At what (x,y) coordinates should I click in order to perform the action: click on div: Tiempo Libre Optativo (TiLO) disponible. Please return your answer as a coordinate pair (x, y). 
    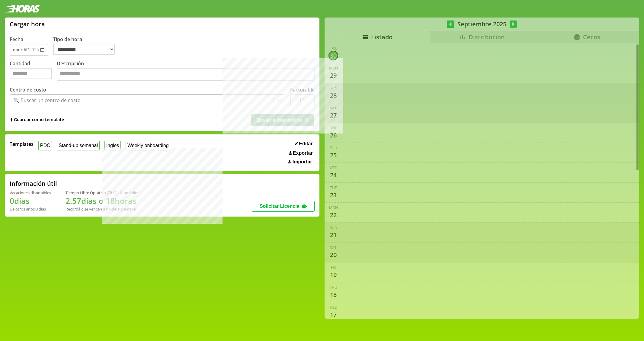
    Looking at the image, I should click on (101, 193).